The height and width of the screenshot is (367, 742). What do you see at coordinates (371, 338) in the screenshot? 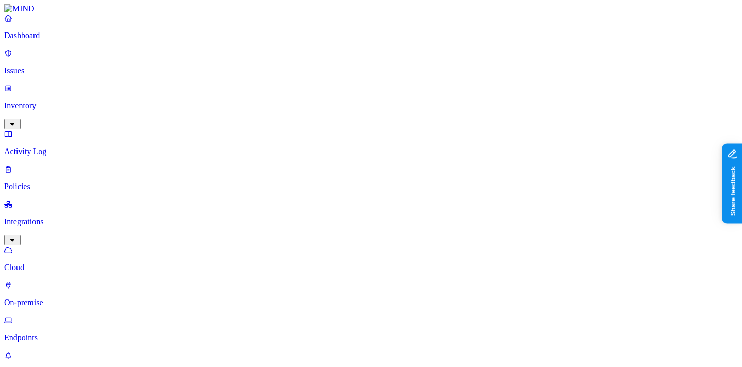
I see `p: Endpoints` at bounding box center [371, 338].